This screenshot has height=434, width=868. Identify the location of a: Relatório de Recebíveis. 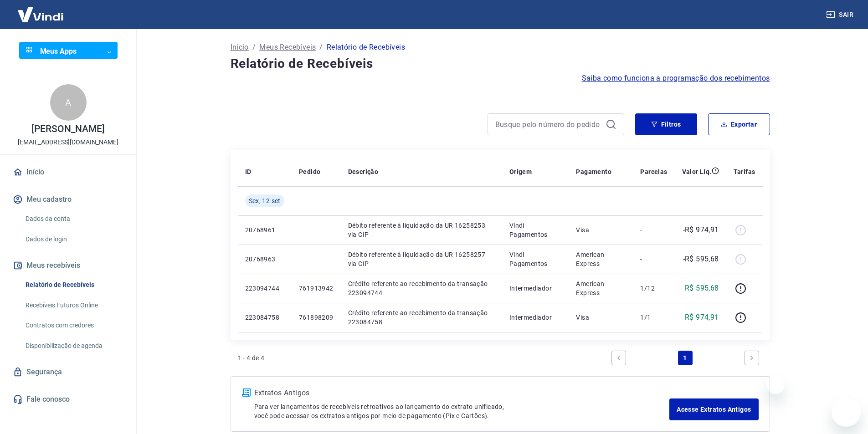
(74, 284).